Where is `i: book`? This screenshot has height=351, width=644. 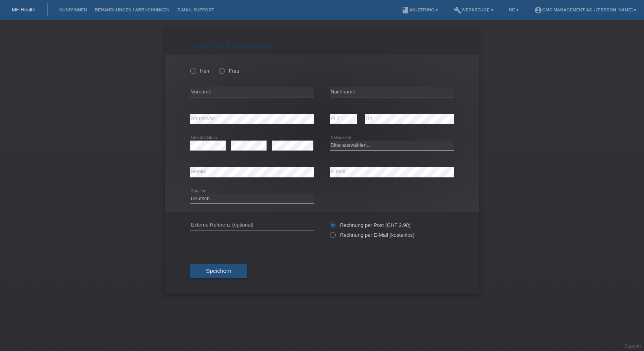 i: book is located at coordinates (405, 10).